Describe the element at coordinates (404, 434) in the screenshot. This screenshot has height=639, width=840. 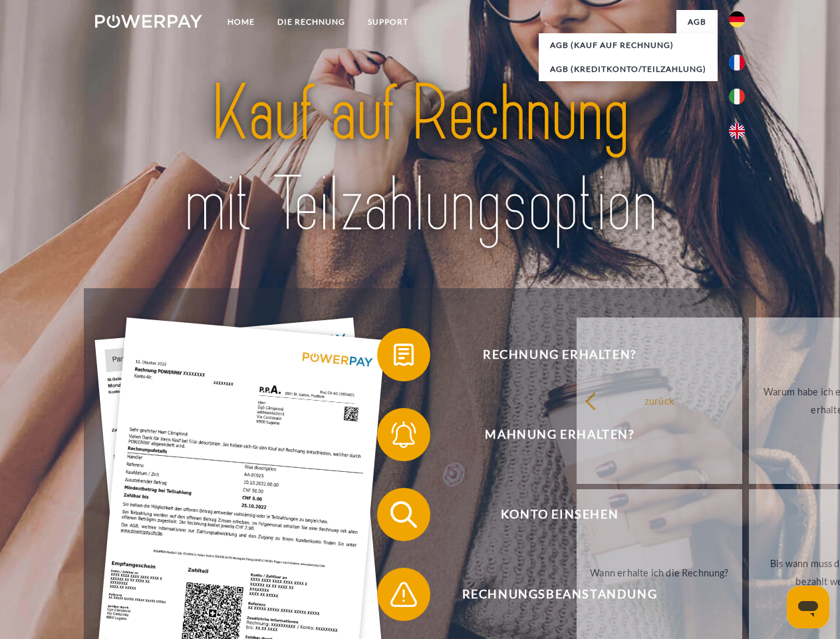
I see `img: qb_bell.svg` at that location.